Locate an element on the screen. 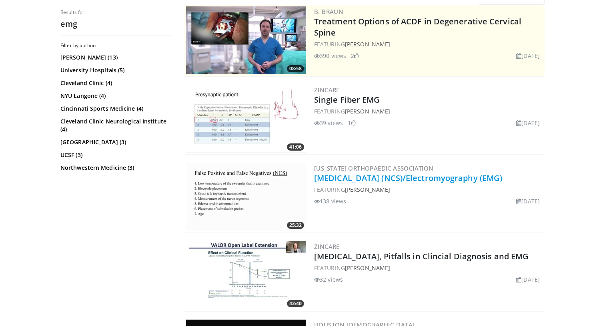 This screenshot has height=326, width=605. a: Northwestern Medicine (3) is located at coordinates (115, 168).